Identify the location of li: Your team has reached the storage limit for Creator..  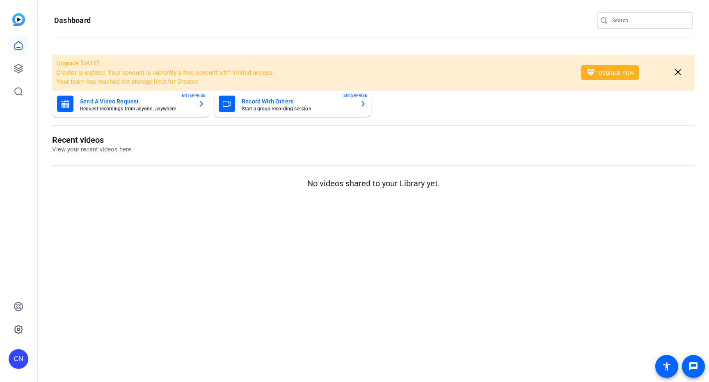
(313, 82).